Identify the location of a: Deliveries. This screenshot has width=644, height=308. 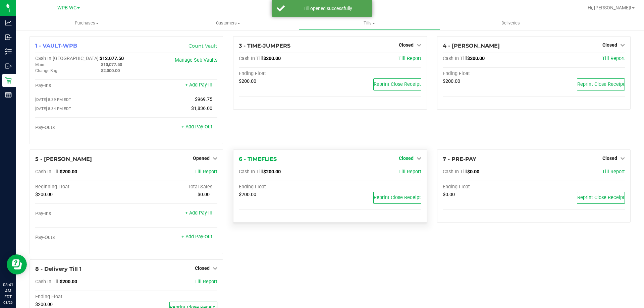
(510, 23).